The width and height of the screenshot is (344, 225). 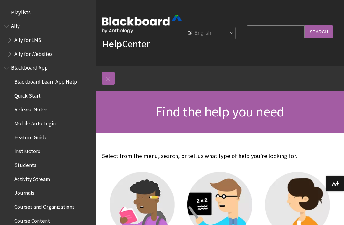 What do you see at coordinates (27, 95) in the screenshot?
I see `span: Quick Start` at bounding box center [27, 95].